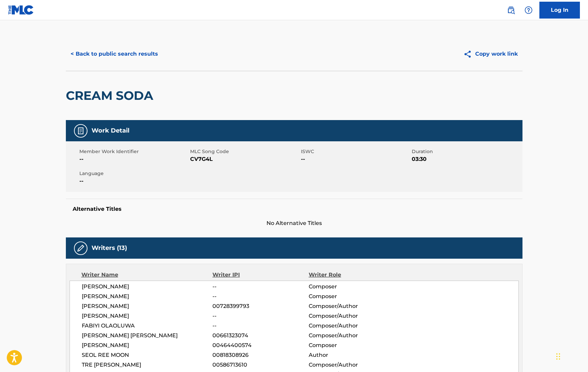 This screenshot has height=372, width=588. What do you see at coordinates (81, 131) in the screenshot?
I see `img: Work Detail` at bounding box center [81, 131].